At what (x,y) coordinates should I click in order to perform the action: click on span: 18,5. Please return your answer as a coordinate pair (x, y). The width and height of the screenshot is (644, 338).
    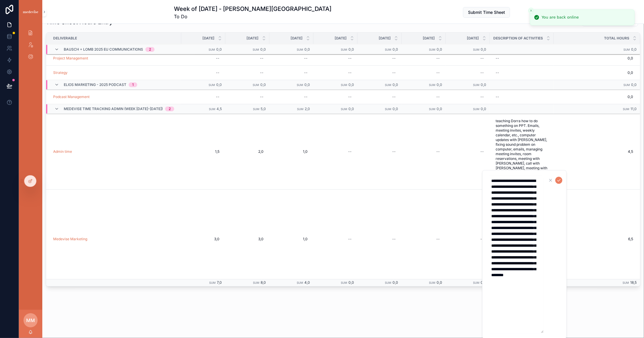
    Looking at the image, I should click on (634, 282).